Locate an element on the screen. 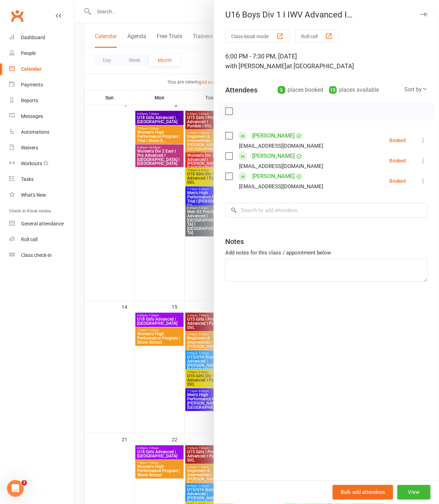  a: Roll call is located at coordinates (41, 239).